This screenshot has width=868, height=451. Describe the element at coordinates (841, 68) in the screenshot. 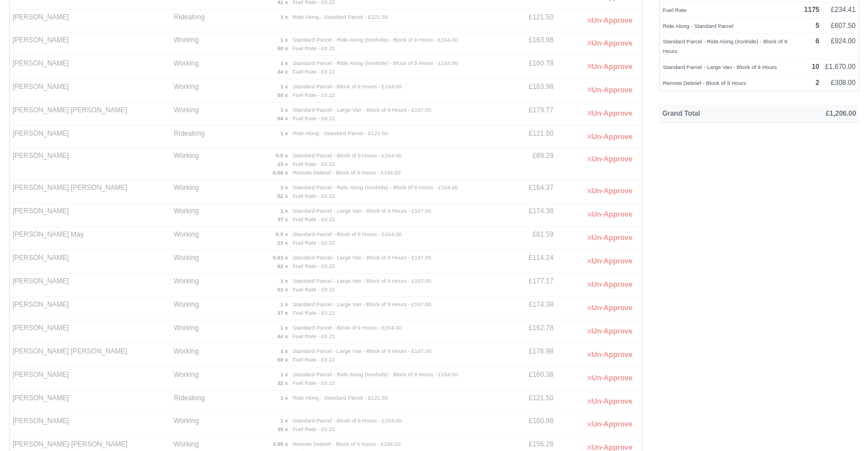

I see `td: £1,670.00` at that location.